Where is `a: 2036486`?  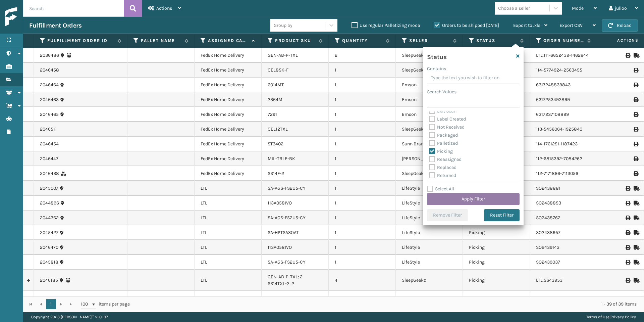
a: 2036486 is located at coordinates (49, 56).